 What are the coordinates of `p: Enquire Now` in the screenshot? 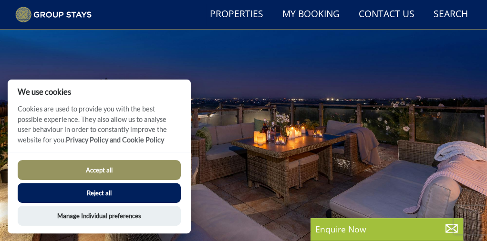 It's located at (387, 229).